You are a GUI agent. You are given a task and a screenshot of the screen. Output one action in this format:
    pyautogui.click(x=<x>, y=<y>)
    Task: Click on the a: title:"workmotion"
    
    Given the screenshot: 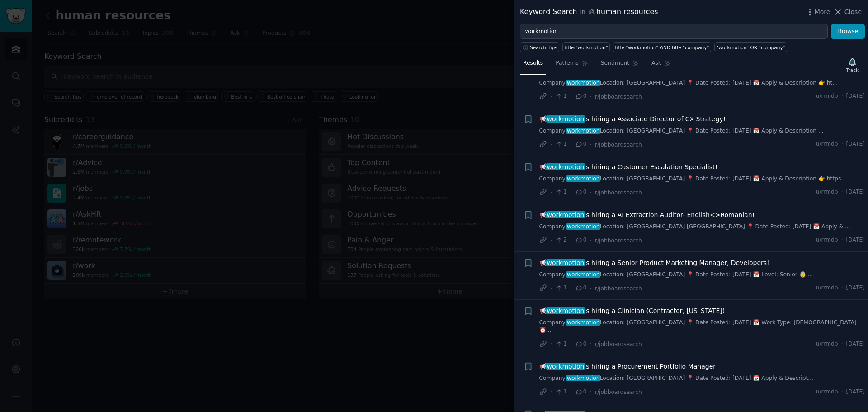 What is the action you would take?
    pyautogui.click(x=586, y=47)
    